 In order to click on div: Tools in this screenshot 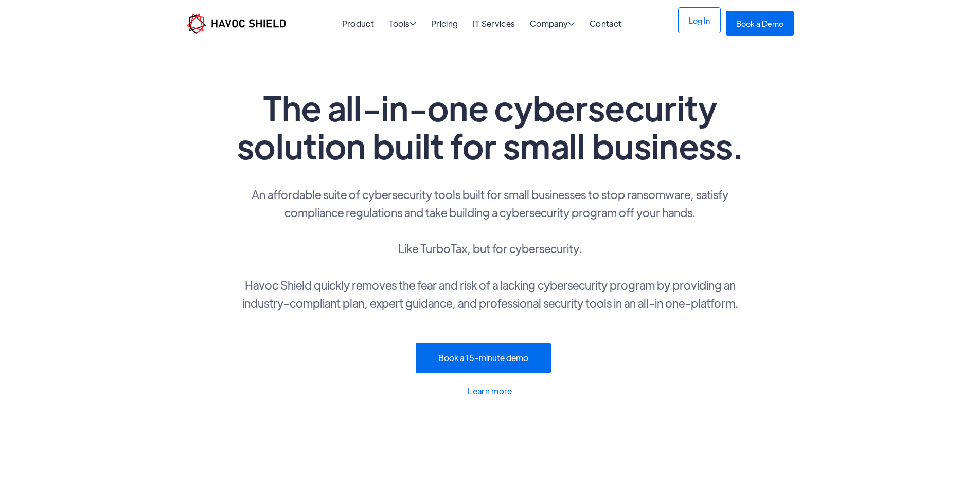, I will do `click(403, 24)`.